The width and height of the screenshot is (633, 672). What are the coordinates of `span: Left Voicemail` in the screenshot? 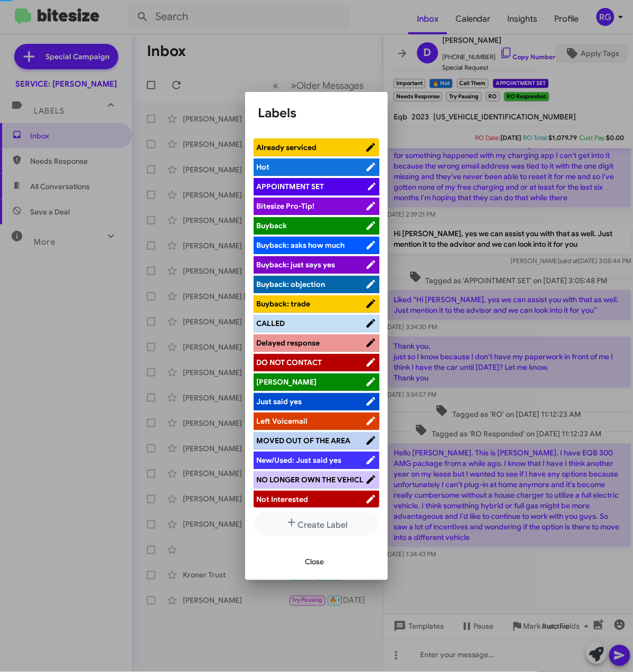 It's located at (281, 421).